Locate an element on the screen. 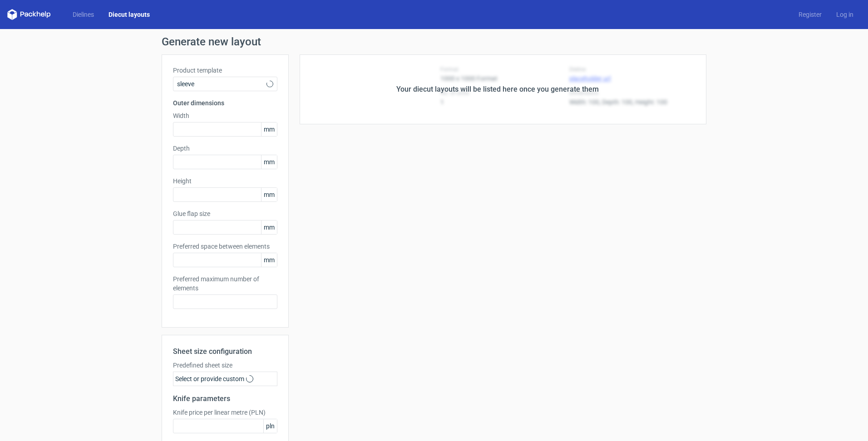 Image resolution: width=868 pixels, height=441 pixels. label: Preferred space between elements is located at coordinates (225, 246).